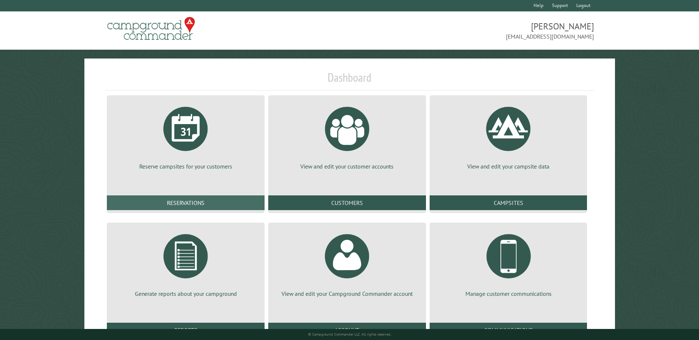  I want to click on a: Reservations, so click(186, 203).